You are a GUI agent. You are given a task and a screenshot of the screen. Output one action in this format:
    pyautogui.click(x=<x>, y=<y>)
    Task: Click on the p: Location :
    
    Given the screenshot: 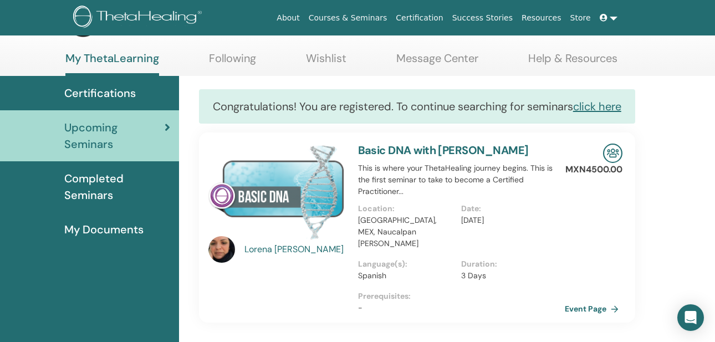 What is the action you would take?
    pyautogui.click(x=406, y=209)
    